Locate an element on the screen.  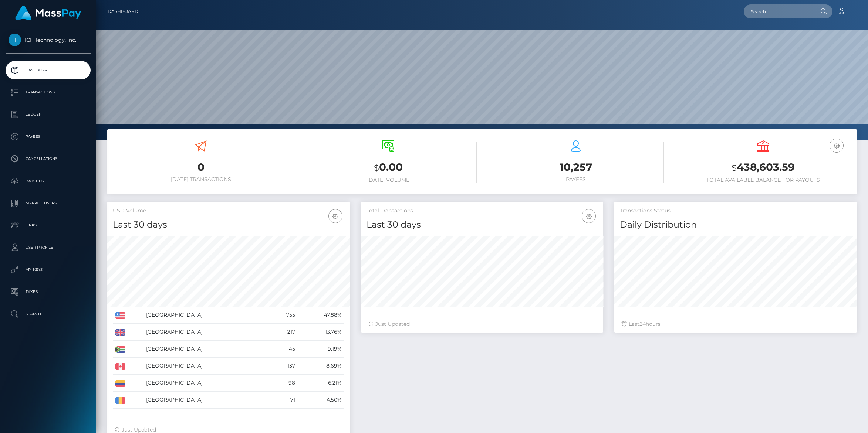
a: Transactions is located at coordinates (48, 92).